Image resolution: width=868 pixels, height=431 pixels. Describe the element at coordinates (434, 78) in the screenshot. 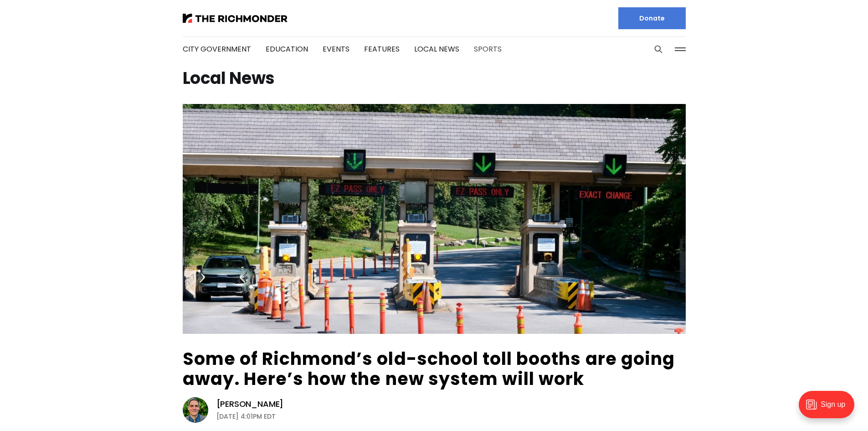

I see `h1: Local News` at that location.